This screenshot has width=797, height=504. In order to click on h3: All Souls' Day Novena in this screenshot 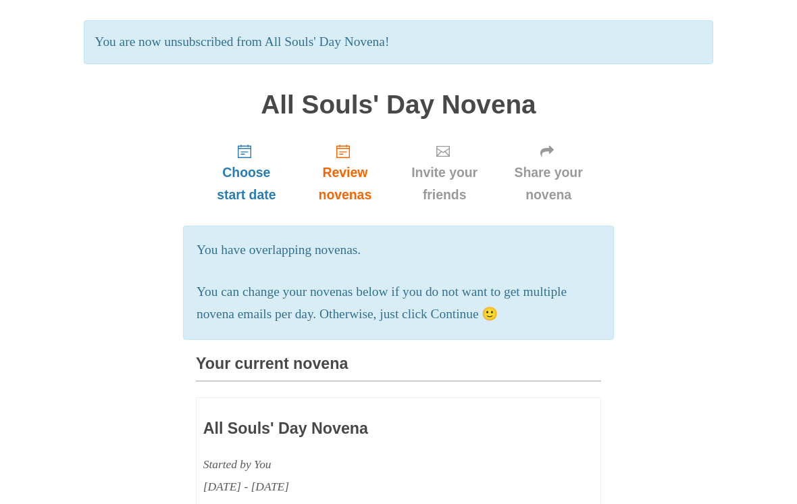, I will do `click(359, 429)`.